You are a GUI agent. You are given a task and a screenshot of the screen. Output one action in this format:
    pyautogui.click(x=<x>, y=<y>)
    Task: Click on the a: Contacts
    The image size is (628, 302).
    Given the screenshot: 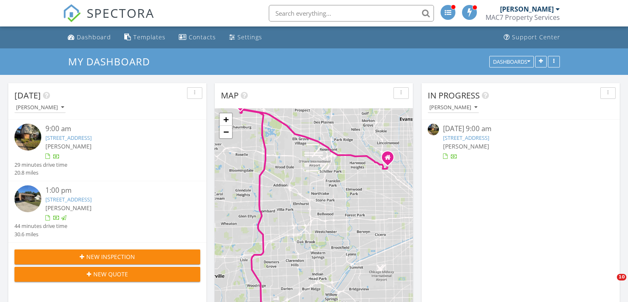 What is the action you would take?
    pyautogui.click(x=197, y=37)
    